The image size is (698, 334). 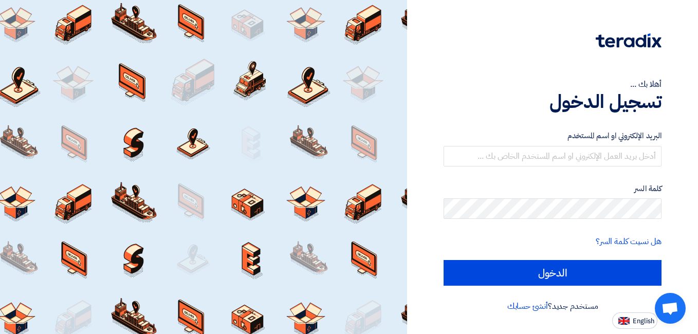 I want to click on input: الدخول, so click(x=553, y=273).